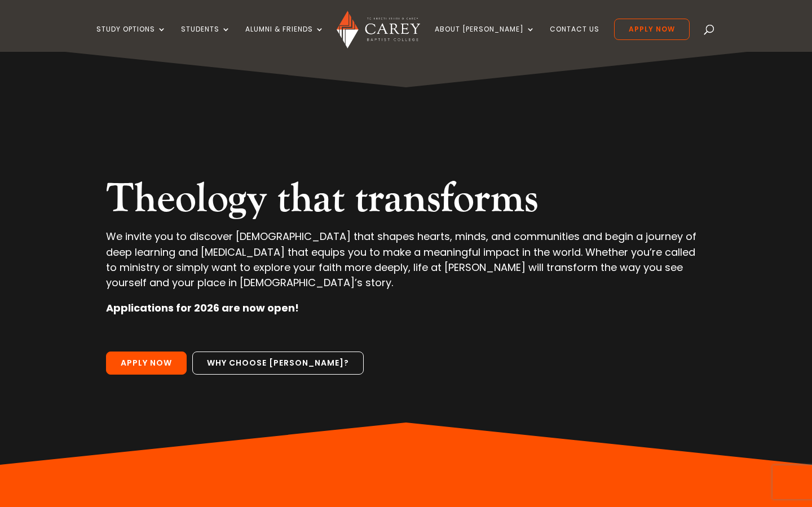  I want to click on h2: Theology that transforms, so click(406, 201).